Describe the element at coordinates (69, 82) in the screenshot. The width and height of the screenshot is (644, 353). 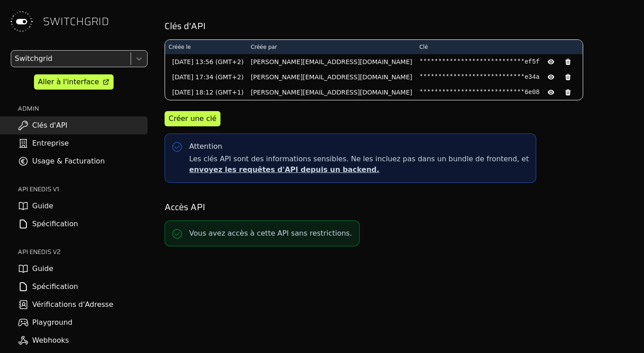
I see `div: Aller à l'interface` at that location.